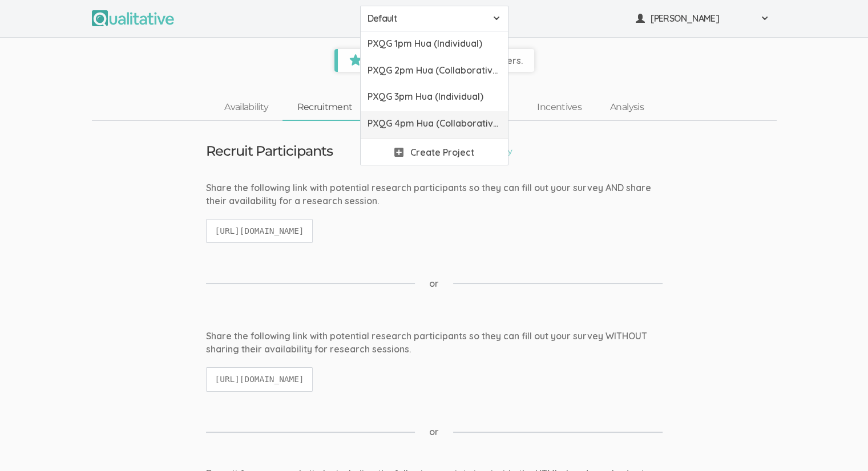 This screenshot has width=868, height=471. Describe the element at coordinates (435, 96) in the screenshot. I see `span: PXQG 3pm Hua (Individual)` at that location.